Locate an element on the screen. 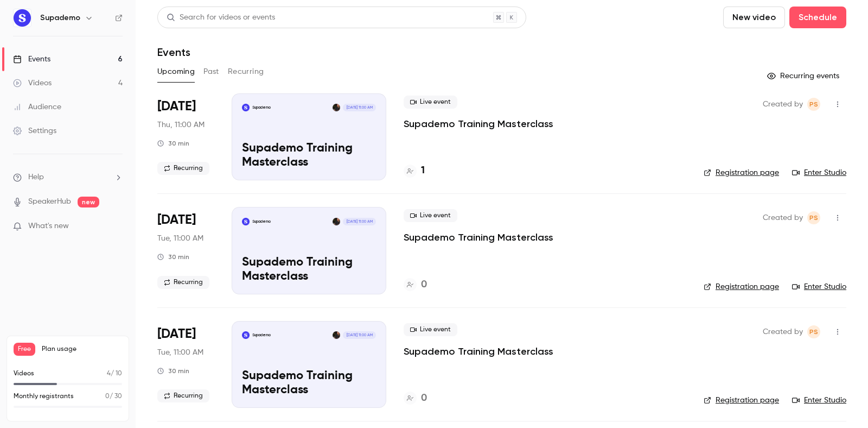 This screenshot has width=868, height=428. p: Monthly registrants is located at coordinates (43, 397).